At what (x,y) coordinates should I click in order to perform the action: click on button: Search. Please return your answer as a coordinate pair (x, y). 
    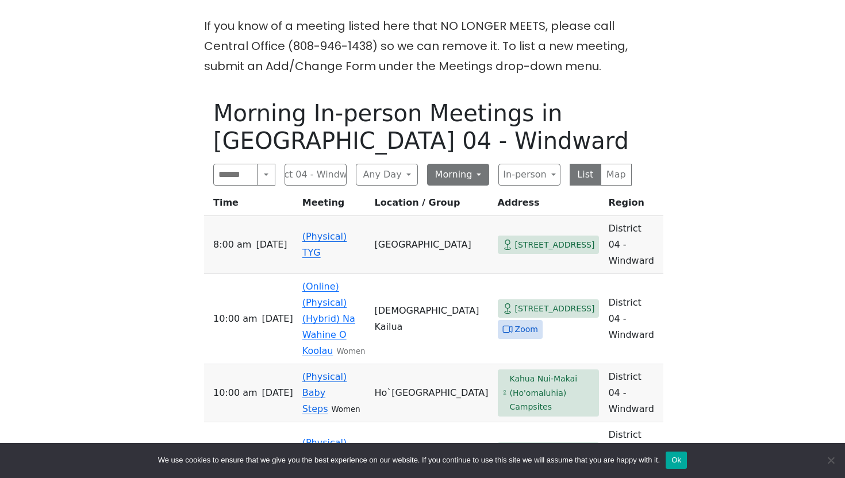
    Looking at the image, I should click on (266, 175).